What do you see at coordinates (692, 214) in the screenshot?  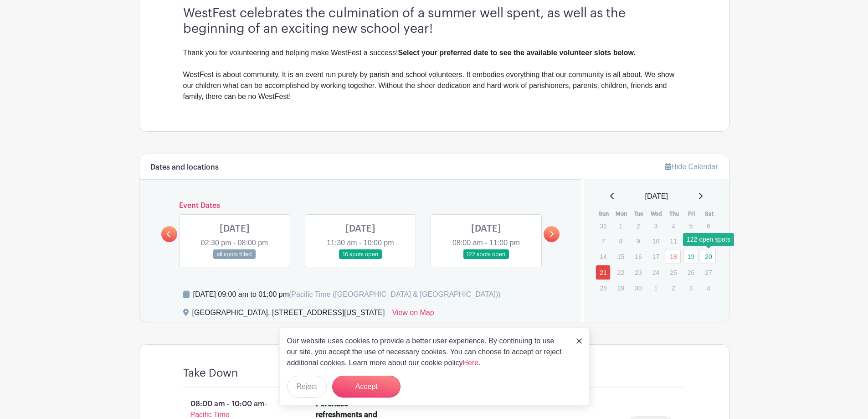 I see `th: Fri` at bounding box center [692, 214].